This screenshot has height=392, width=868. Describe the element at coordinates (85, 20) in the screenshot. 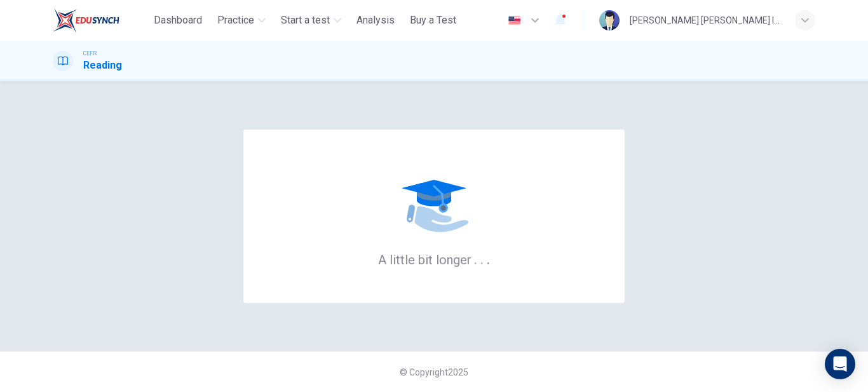

I see `img: ELTC logo` at that location.